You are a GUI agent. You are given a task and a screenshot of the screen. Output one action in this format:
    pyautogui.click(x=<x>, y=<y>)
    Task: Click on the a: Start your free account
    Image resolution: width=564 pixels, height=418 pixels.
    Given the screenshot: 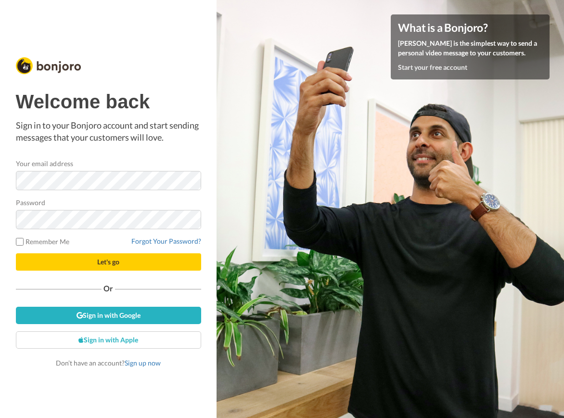 What is the action you would take?
    pyautogui.click(x=433, y=67)
    